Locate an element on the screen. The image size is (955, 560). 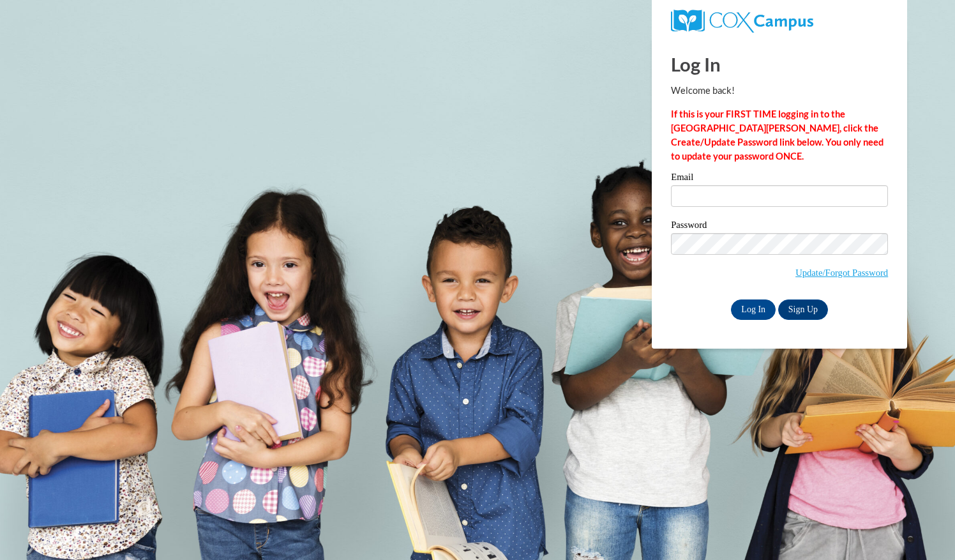
input: Log In is located at coordinates (753, 309).